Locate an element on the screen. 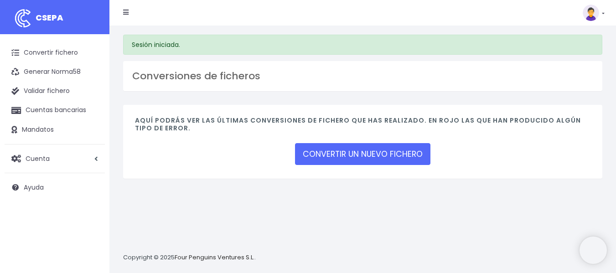 The height and width of the screenshot is (273, 616). div: Sesión iniciada. is located at coordinates (363, 45).